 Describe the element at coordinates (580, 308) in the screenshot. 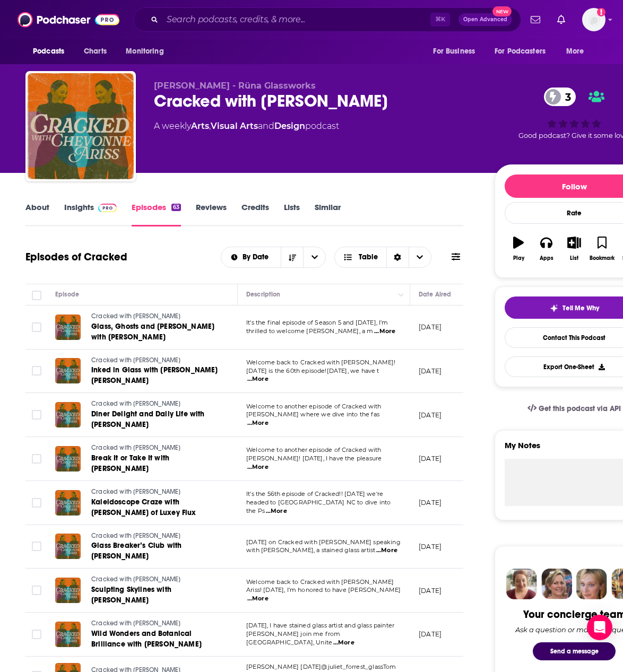

I see `span: Tell Me Why` at that location.